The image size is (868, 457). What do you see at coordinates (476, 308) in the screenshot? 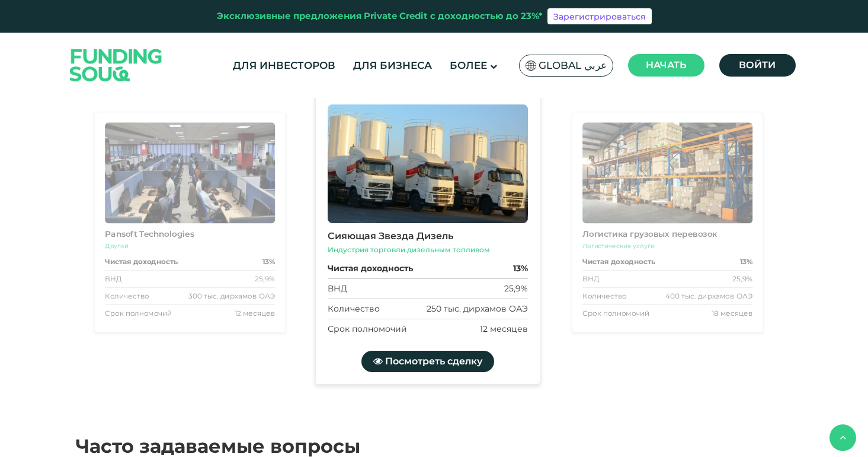
I see `font: 250 тыс. дирхамов ОАЭ` at bounding box center [476, 308].